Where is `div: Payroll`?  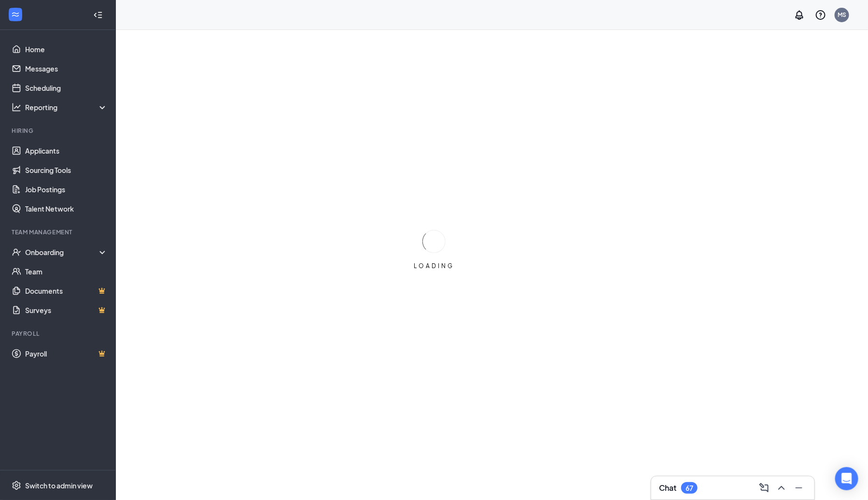 div: Payroll is located at coordinates (58, 333).